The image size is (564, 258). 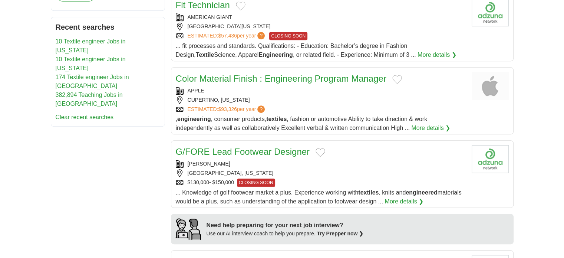 I want to click on strong: Textile, so click(x=205, y=54).